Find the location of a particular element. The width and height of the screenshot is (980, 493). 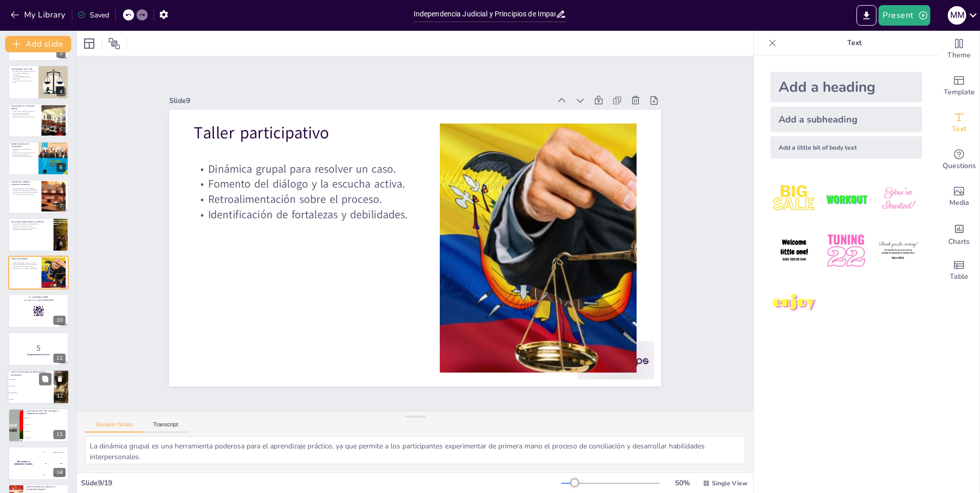

input: Insert title is located at coordinates (485, 14).